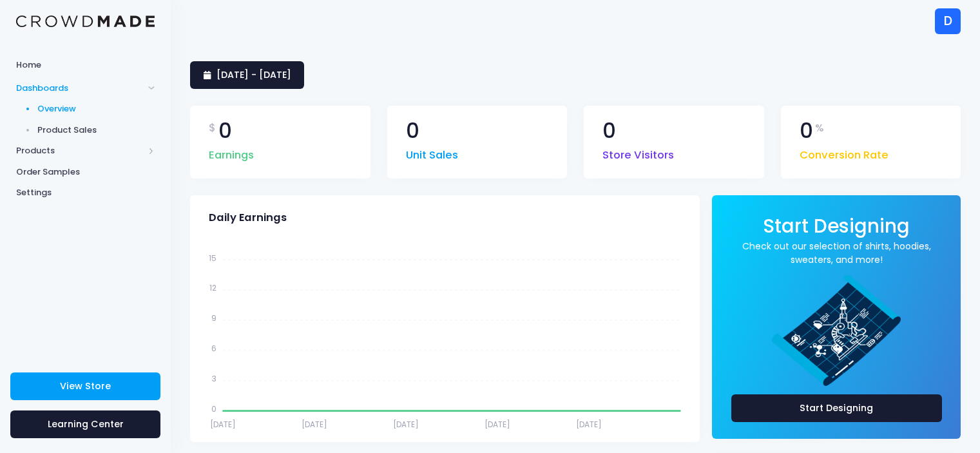 This screenshot has height=453, width=980. Describe the element at coordinates (837, 226) in the screenshot. I see `span: Start Designing` at that location.